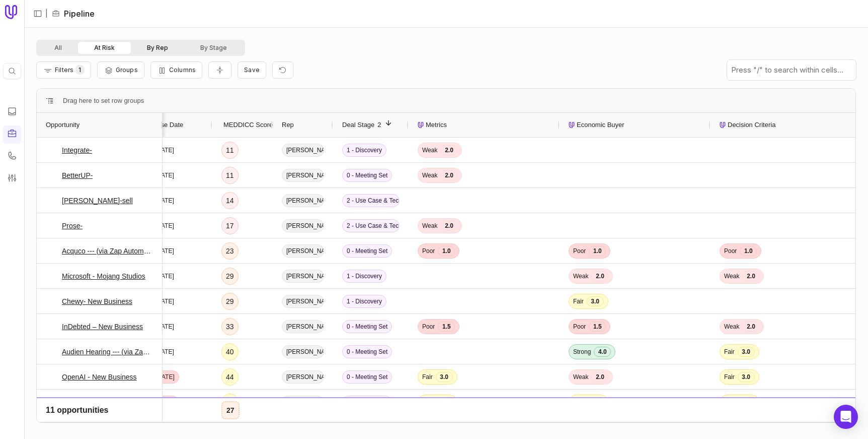 Image resolution: width=868 pixels, height=439 pixels. Describe the element at coordinates (248, 125) in the screenshot. I see `span: MEDDICC Score` at that location.